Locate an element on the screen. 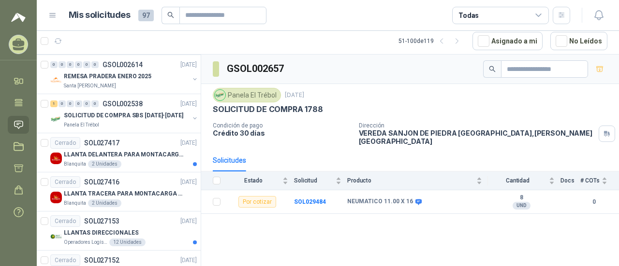  div: Por cotizar is located at coordinates (257, 202).